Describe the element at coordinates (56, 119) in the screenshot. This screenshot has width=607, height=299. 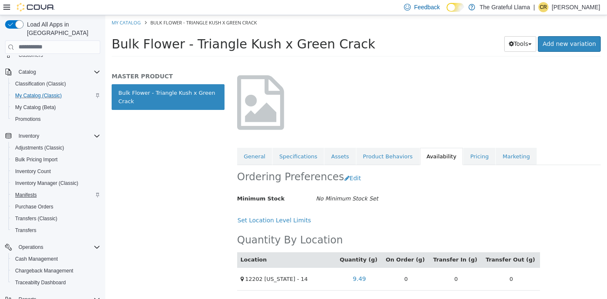
I see `button: Promotions` at that location.